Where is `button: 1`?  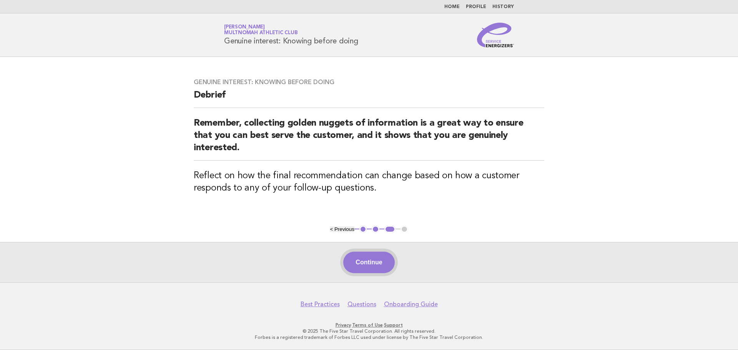
button: 1 is located at coordinates (363, 229).